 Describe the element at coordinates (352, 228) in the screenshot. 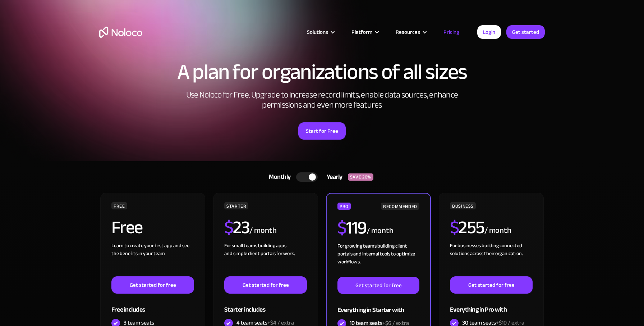

I see `h2: 119` at that location.